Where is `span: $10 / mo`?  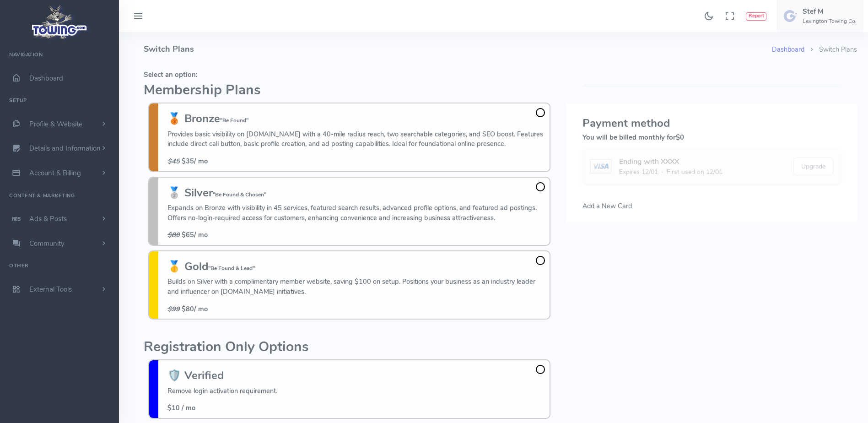 span: $10 / mo is located at coordinates (181, 408).